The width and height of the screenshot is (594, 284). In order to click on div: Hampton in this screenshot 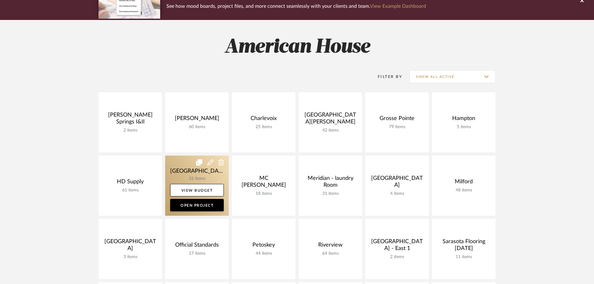, I will do `click(464, 120)`.